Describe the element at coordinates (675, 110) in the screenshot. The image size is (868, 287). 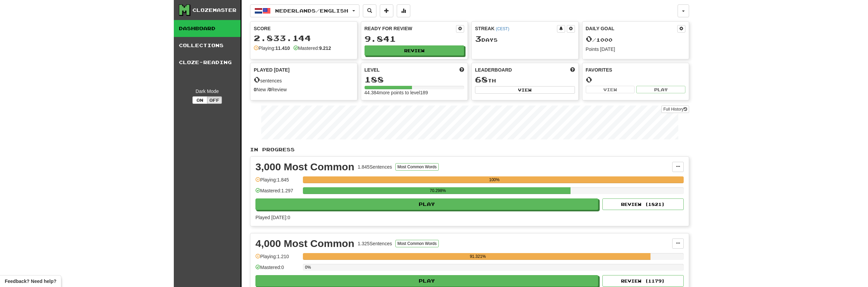
I see `a: Full History` at that location.